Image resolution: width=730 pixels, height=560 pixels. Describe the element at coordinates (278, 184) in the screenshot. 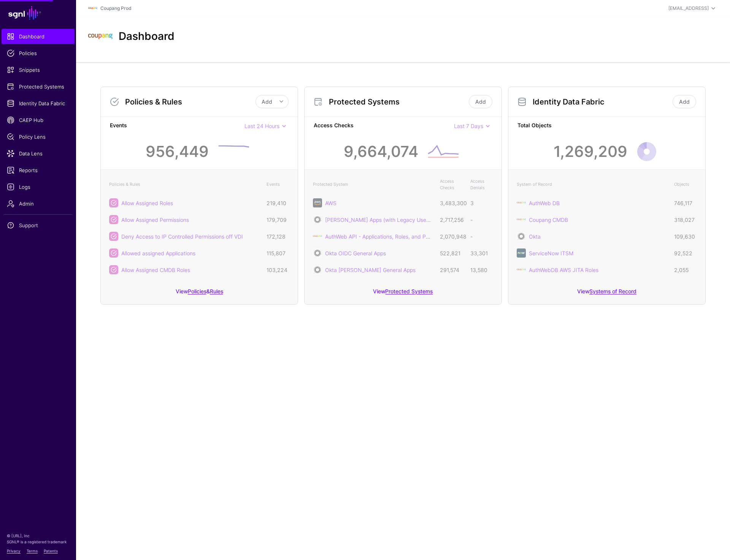

I see `th: Events` at that location.